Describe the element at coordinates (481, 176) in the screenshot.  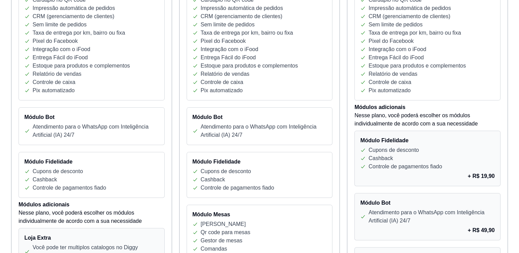
I see `p: + R$ 19,90` at that location.